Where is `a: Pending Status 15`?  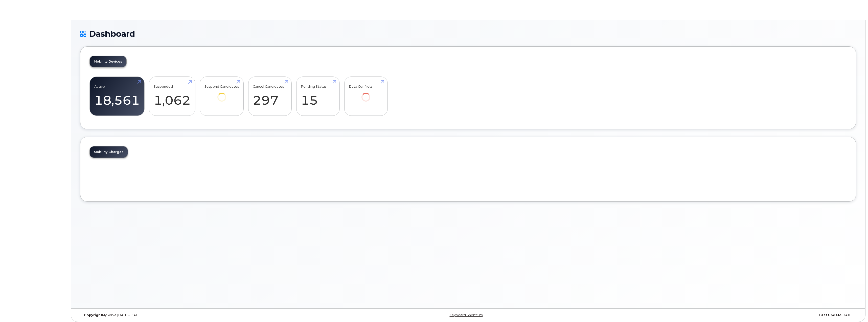
a: Pending Status 15 is located at coordinates (318, 96).